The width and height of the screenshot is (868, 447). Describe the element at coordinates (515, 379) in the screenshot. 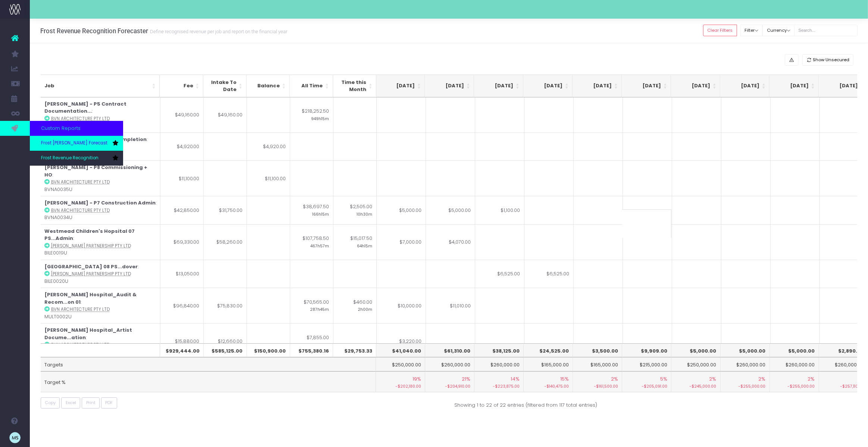

I see `span: 14%` at that location.